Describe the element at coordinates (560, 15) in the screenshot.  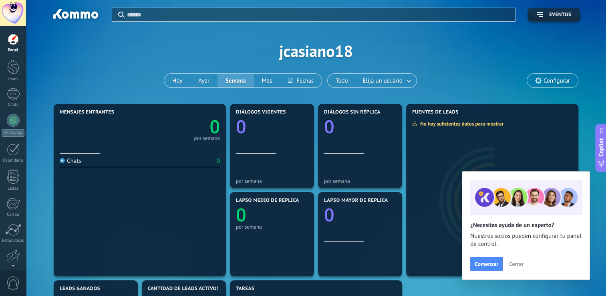
I see `span: Eventos` at that location.